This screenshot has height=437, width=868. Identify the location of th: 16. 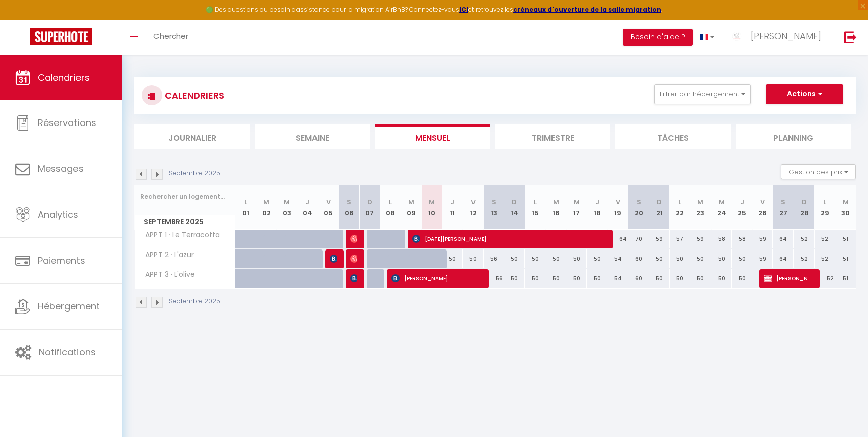
(556, 207).